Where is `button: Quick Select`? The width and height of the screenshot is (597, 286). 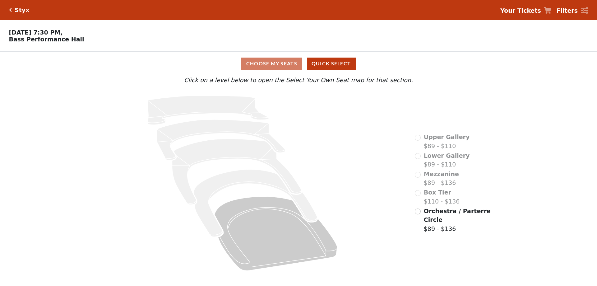
button: Quick Select is located at coordinates (331, 63).